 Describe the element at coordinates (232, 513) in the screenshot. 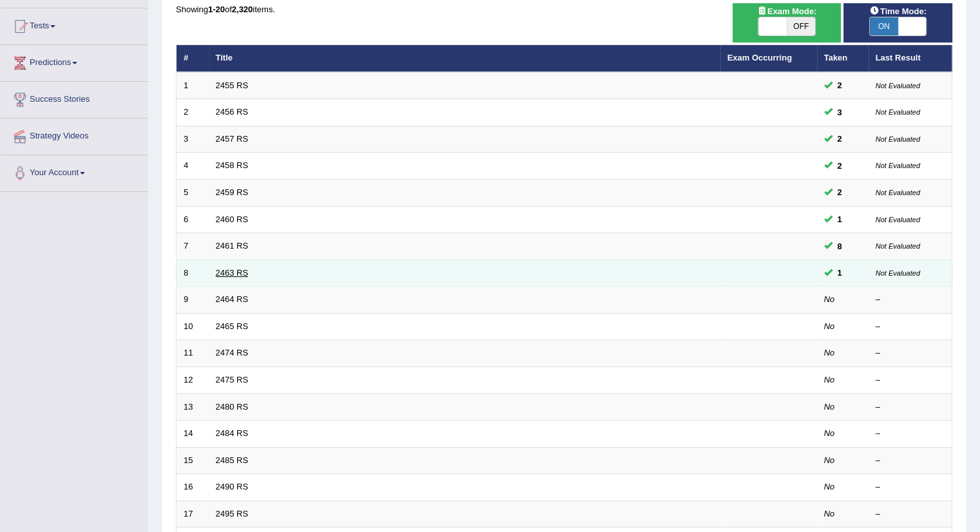

I see `a: 2495 RS` at that location.